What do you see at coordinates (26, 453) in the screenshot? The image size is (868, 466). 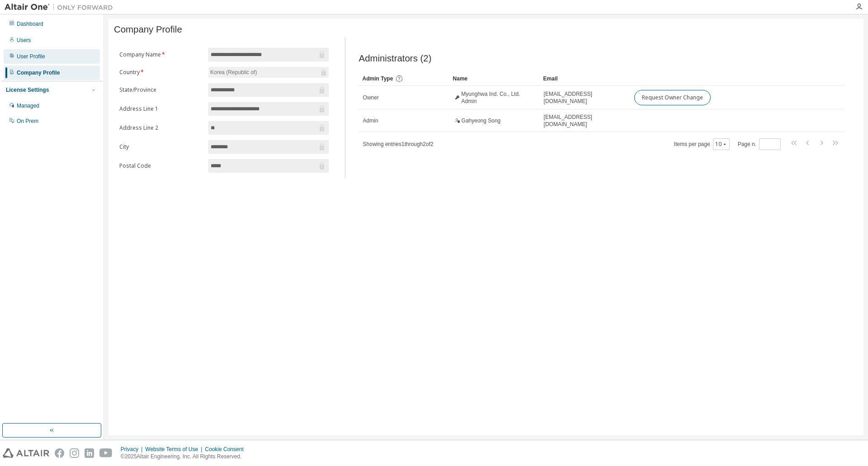 I see `img: altair_logo.svg` at bounding box center [26, 453].